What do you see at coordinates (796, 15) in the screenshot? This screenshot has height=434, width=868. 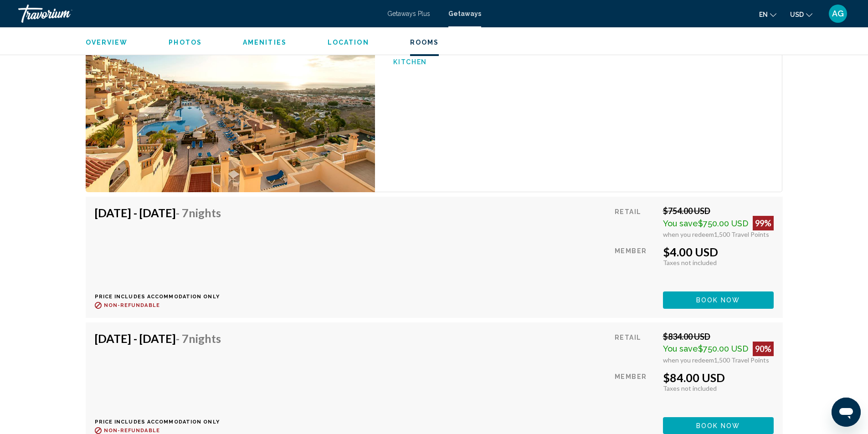 I see `span: USD` at bounding box center [796, 15].